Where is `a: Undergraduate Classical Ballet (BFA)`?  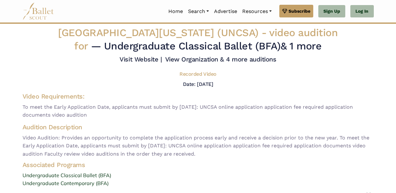
a: Undergraduate Classical Ballet (BFA) is located at coordinates (198, 175).